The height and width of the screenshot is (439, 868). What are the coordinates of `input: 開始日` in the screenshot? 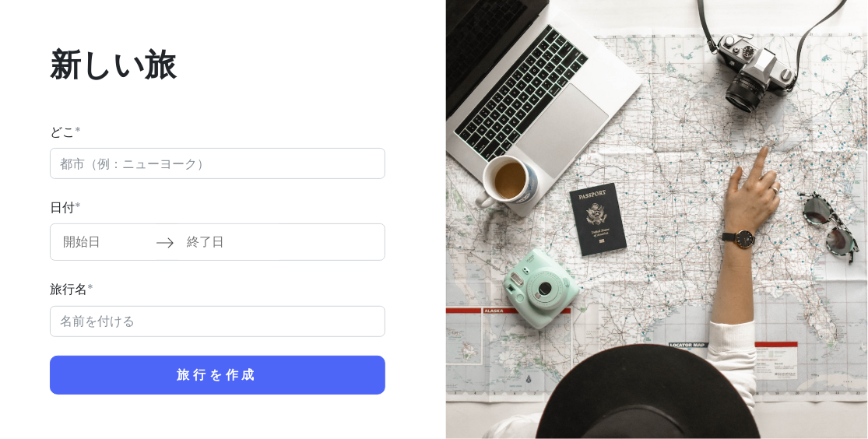 It's located at (105, 242).